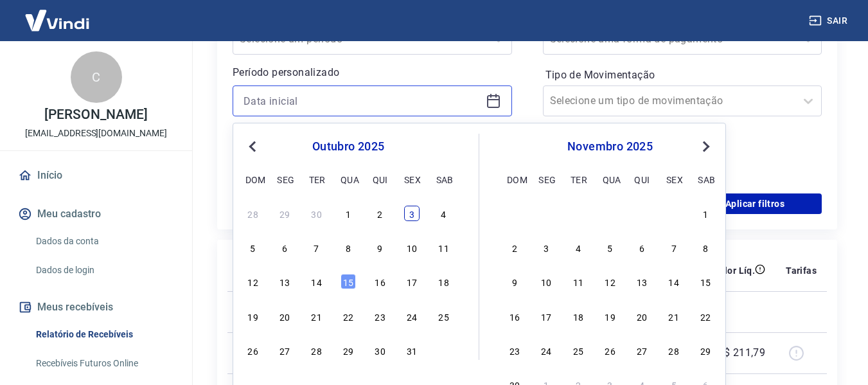  I want to click on button: Previous Month, so click(252, 146).